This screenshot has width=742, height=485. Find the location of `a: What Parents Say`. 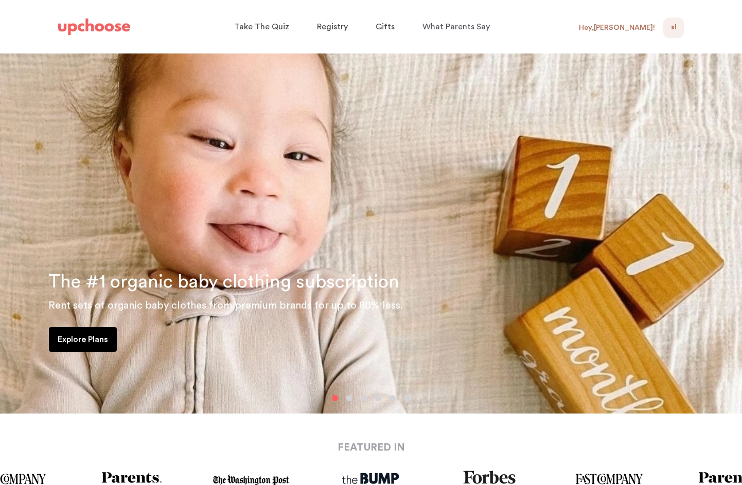

a: What Parents Say is located at coordinates (457, 27).